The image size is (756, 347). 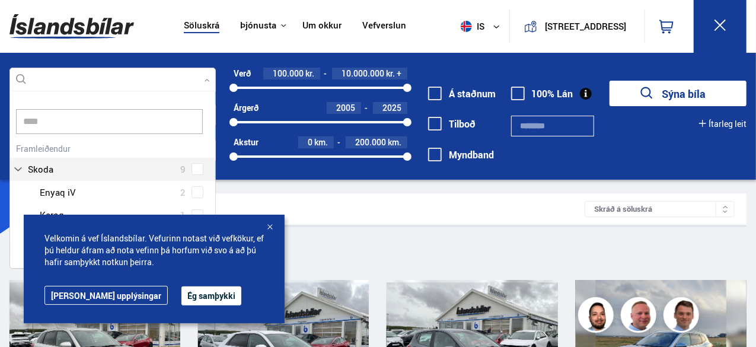 What do you see at coordinates (40, 169) in the screenshot?
I see `span: Skoda` at bounding box center [40, 169].